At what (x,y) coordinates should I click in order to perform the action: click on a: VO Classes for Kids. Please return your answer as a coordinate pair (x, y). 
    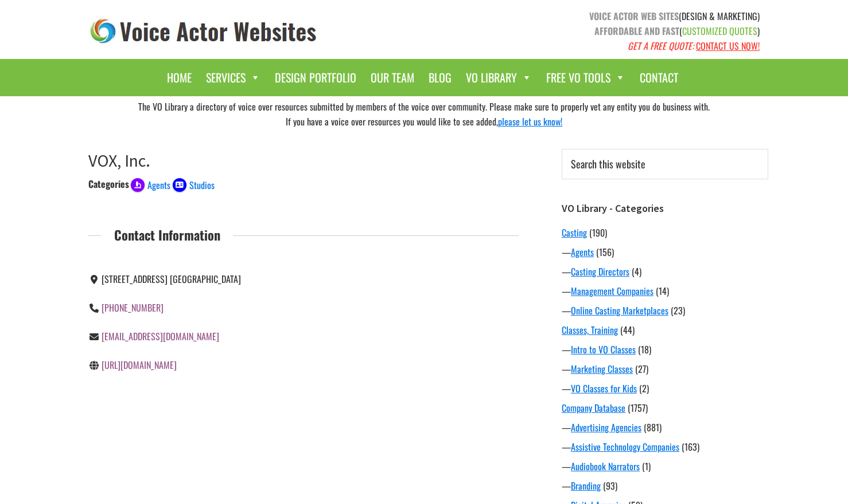
    Looking at the image, I should click on (604, 389).